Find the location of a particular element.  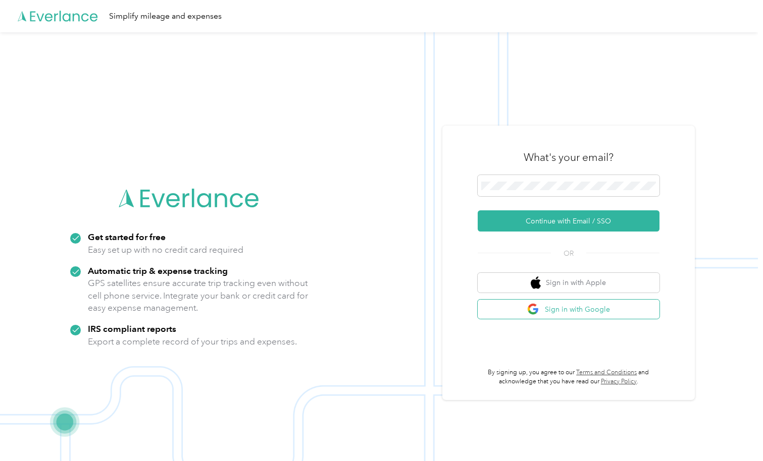

a: Privacy Policy is located at coordinates (619, 382).